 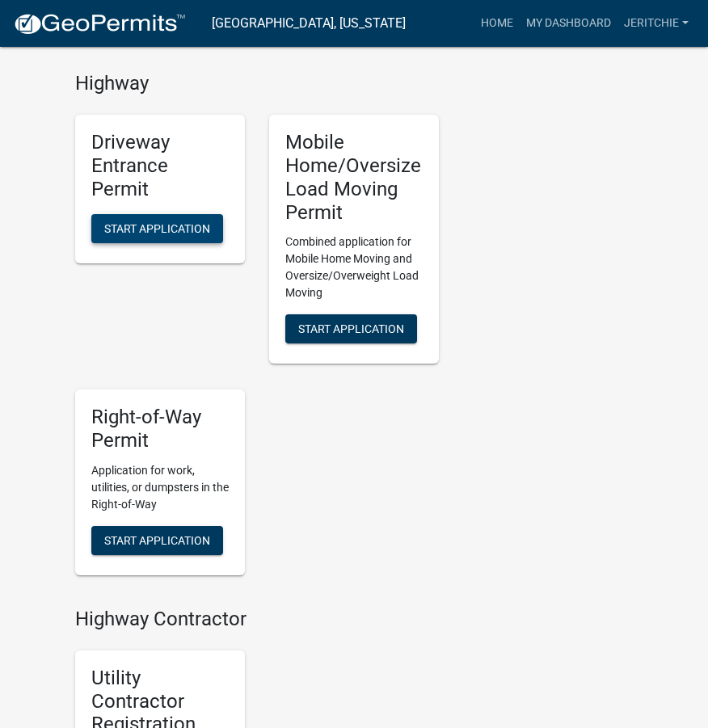 What do you see at coordinates (160, 487) in the screenshot?
I see `p: Application for work, utilities, or dumpsters in the Right-of-Way` at bounding box center [160, 487].